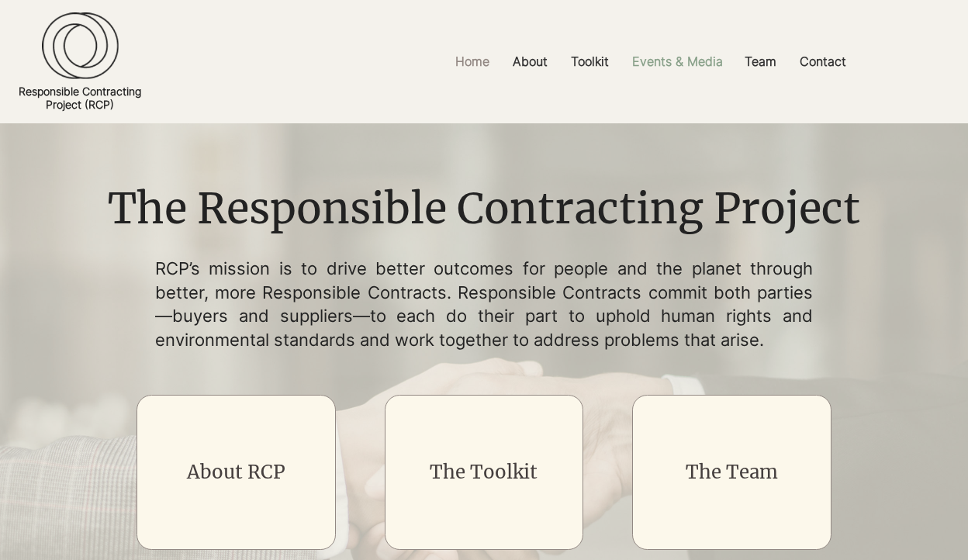 Image resolution: width=968 pixels, height=560 pixels. What do you see at coordinates (823, 61) in the screenshot?
I see `a: Contact` at bounding box center [823, 61].